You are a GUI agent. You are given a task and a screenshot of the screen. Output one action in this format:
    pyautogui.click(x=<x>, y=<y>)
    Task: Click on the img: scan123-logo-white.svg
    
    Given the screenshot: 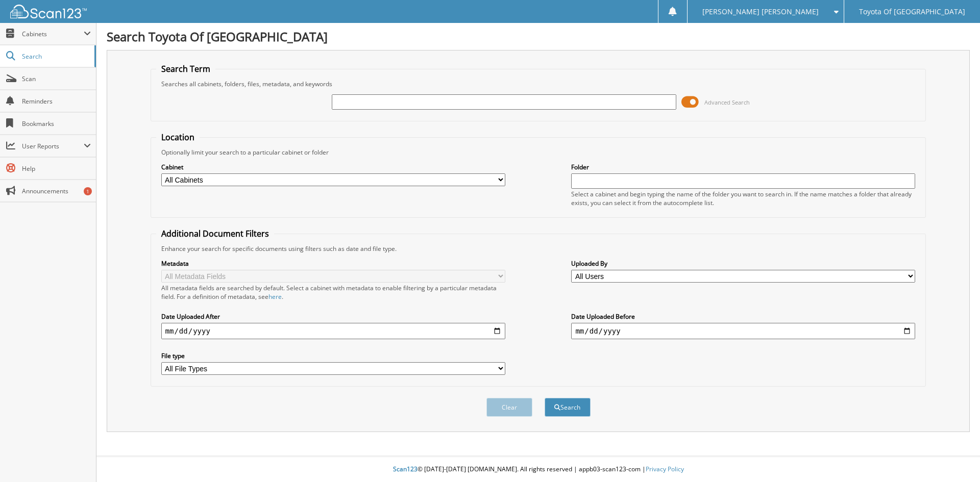 What is the action you would take?
    pyautogui.click(x=49, y=12)
    